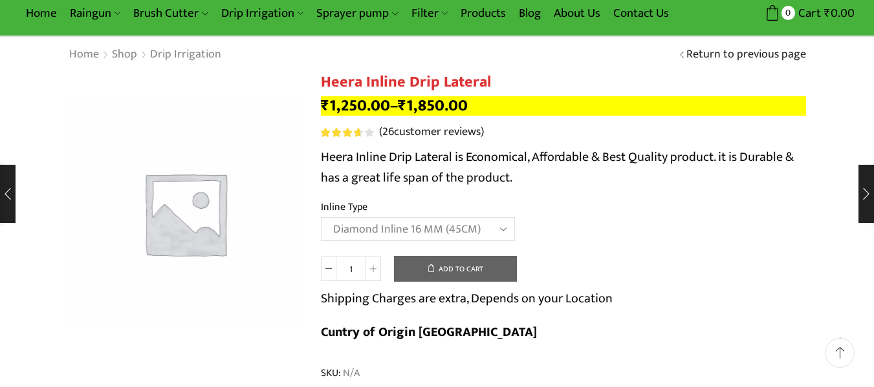  Describe the element at coordinates (839, 13) in the screenshot. I see `bdi: 0.00` at that location.